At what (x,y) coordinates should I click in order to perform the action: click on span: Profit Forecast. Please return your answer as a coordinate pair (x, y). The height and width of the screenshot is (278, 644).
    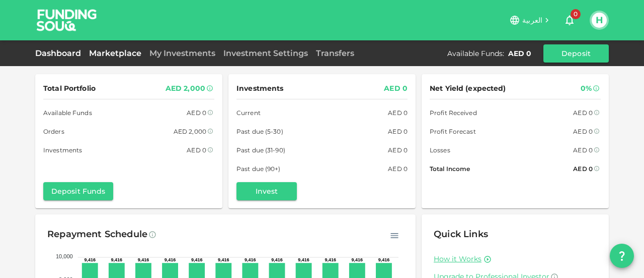
    Looking at the image, I should click on (453, 131).